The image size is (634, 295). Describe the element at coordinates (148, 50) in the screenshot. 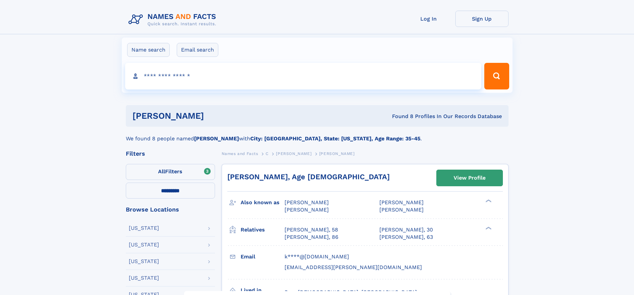

I see `label: Name search` at that location.